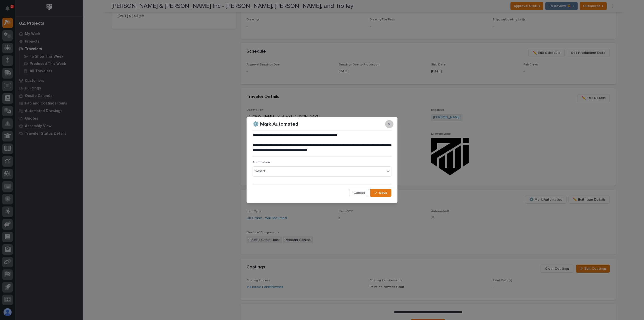  Describe the element at coordinates (383, 193) in the screenshot. I see `span: Save` at that location.